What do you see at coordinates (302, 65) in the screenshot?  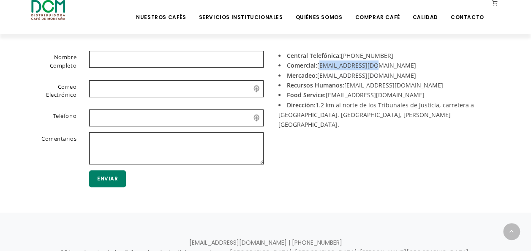 I see `strong: Comercial:` at bounding box center [302, 65].